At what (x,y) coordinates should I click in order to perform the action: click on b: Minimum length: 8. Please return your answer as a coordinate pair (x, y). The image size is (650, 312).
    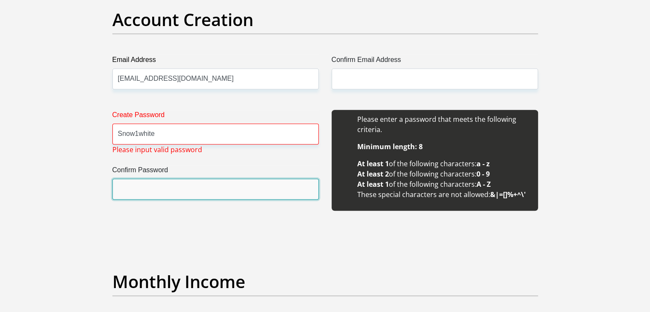
    Looking at the image, I should click on (390, 147).